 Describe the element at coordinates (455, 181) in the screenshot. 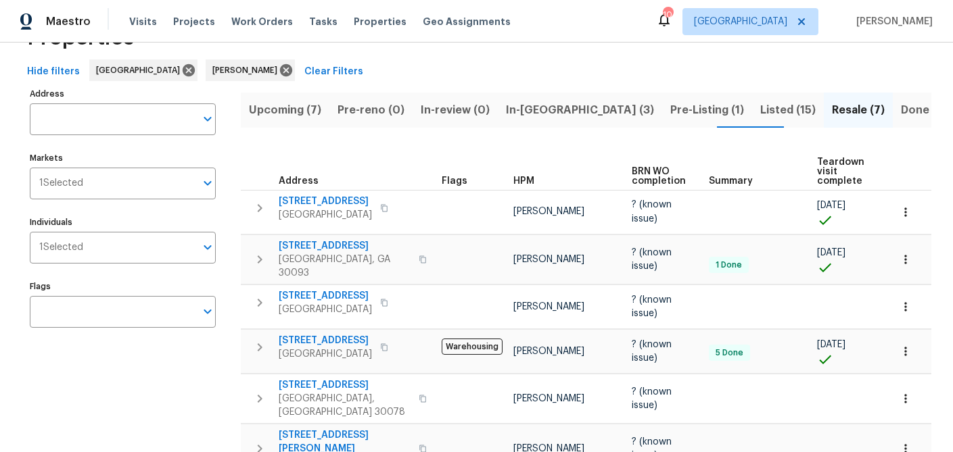

I see `span: Flags` at that location.